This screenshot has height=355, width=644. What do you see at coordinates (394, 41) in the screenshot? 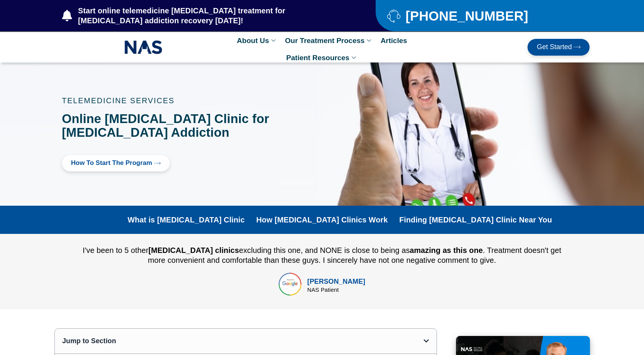
I see `a: Articles` at bounding box center [394, 41].